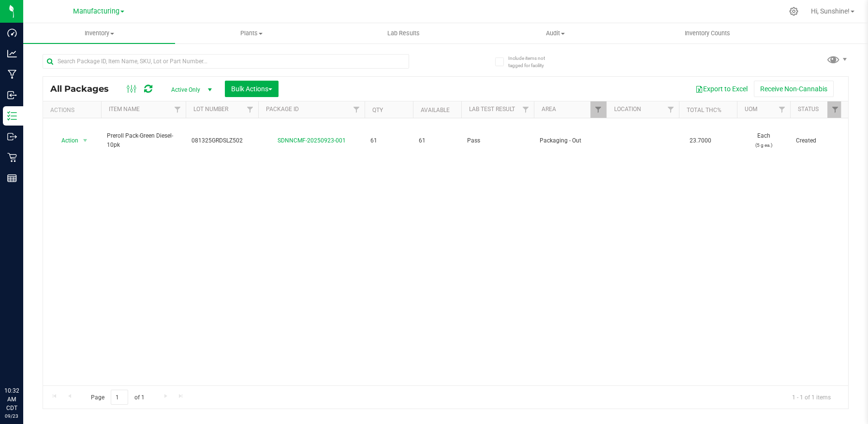 This screenshot has height=424, width=868. What do you see at coordinates (704, 110) in the screenshot?
I see `a: Total THC%` at bounding box center [704, 110].